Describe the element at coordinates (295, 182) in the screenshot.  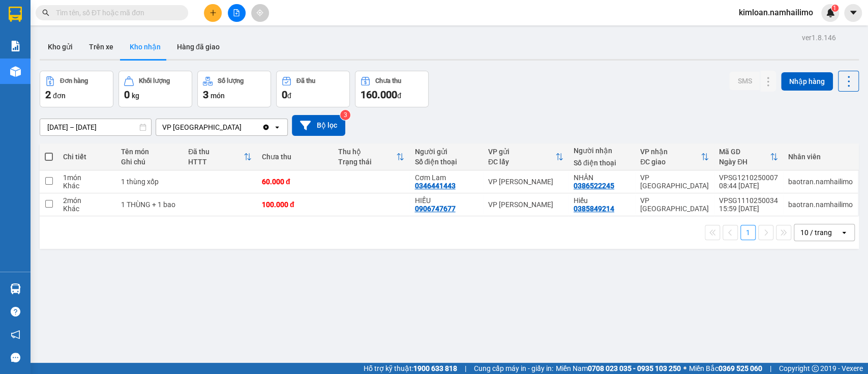
I see `div: 60.000 đ` at that location.